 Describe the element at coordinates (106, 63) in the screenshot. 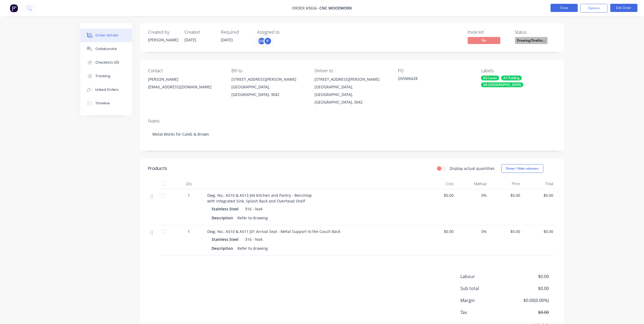

I see `button: Checklists 0/0` at that location.